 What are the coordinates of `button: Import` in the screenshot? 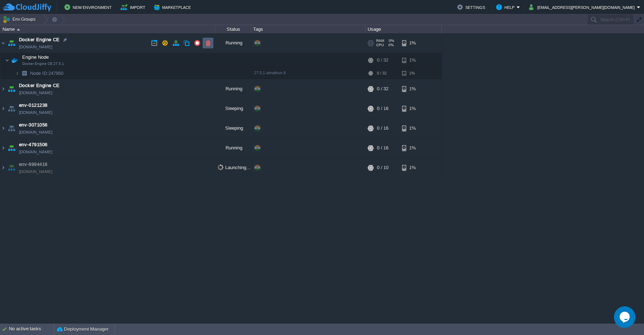 It's located at (134, 7).